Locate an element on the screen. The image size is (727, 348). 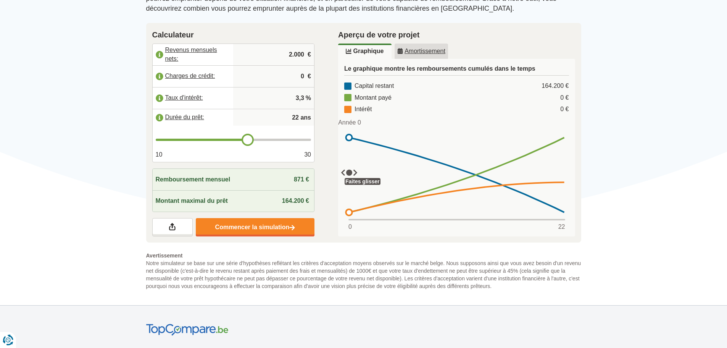
span: 164.200 € is located at coordinates (295, 200).